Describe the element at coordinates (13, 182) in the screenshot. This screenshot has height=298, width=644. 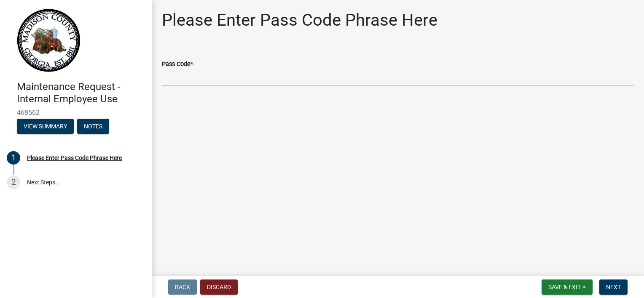
I see `div: 2` at that location.